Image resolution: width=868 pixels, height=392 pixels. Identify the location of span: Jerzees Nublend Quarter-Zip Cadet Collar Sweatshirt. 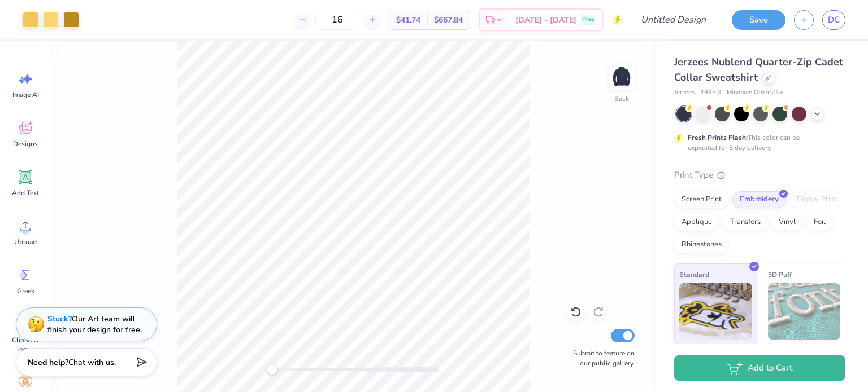
(758, 69).